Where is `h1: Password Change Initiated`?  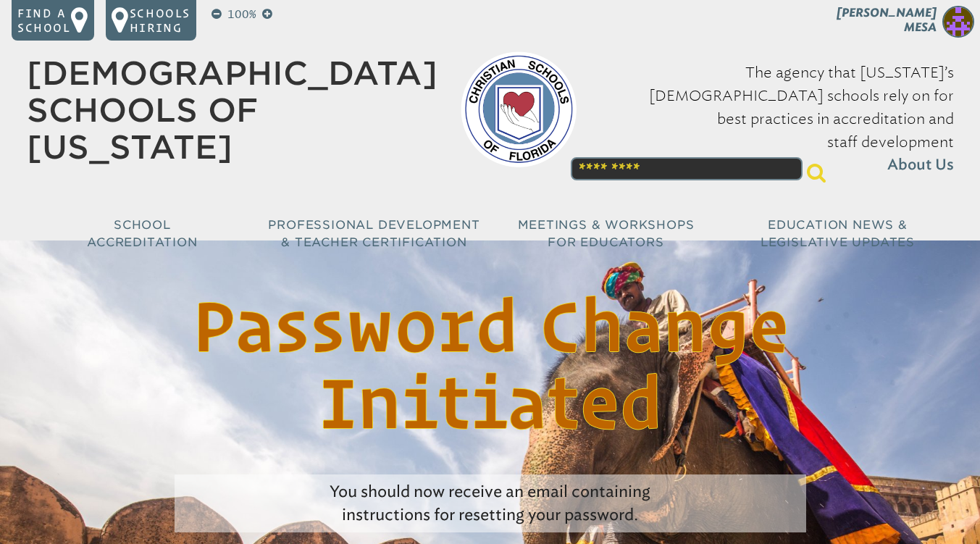 h1: Password Change Initiated is located at coordinates (490, 363).